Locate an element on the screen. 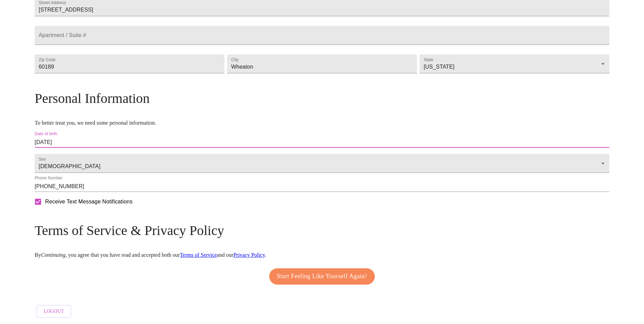 Image resolution: width=644 pixels, height=324 pixels. a: Privacy Policy is located at coordinates (249, 255).